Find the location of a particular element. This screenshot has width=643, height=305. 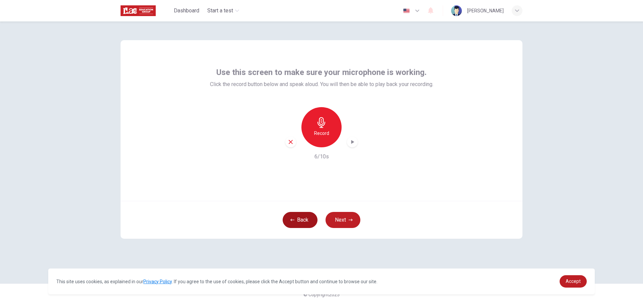

img: ILAC logo is located at coordinates (138, 11).